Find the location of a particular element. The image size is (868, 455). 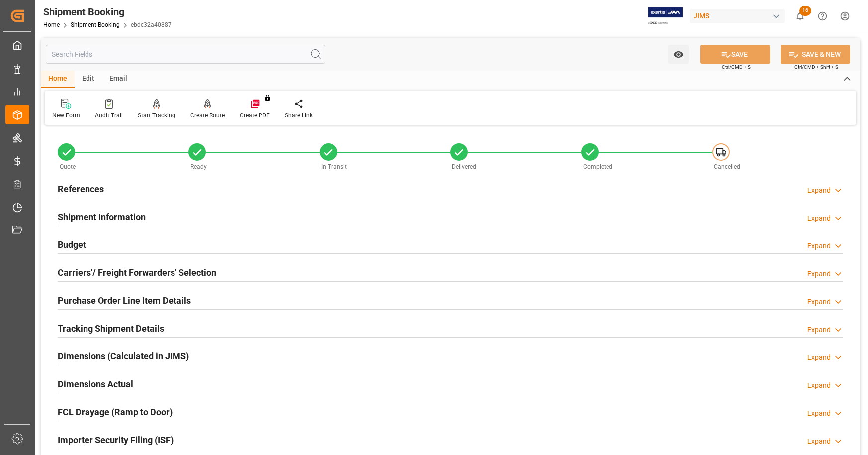

span: In-Transit is located at coordinates (334, 167).